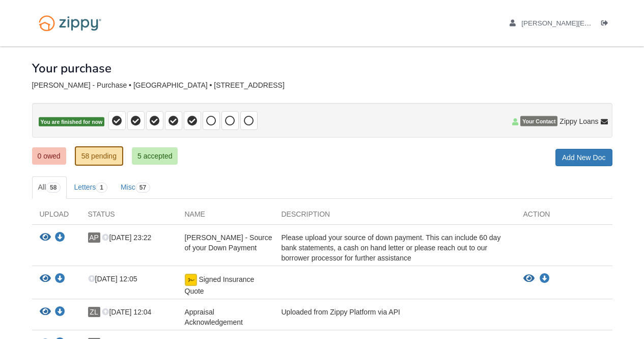 The width and height of the screenshot is (644, 339). What do you see at coordinates (45, 312) in the screenshot?
I see `button: View Appraisal Acknowledgement` at bounding box center [45, 312].